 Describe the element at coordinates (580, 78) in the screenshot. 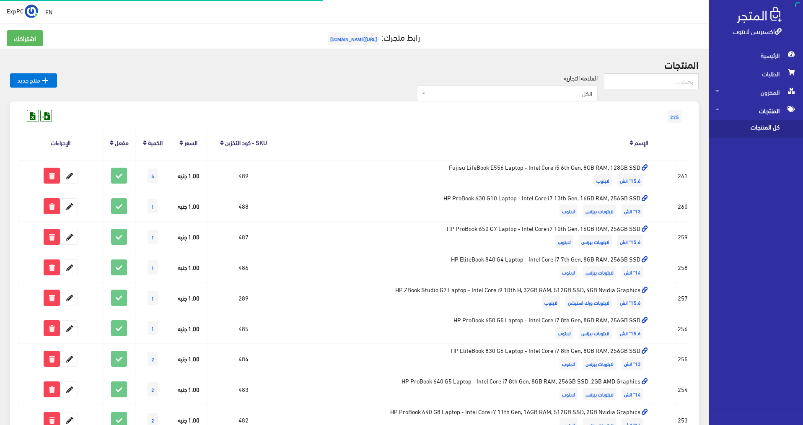

I see `label: العلامة التجارية` at that location.